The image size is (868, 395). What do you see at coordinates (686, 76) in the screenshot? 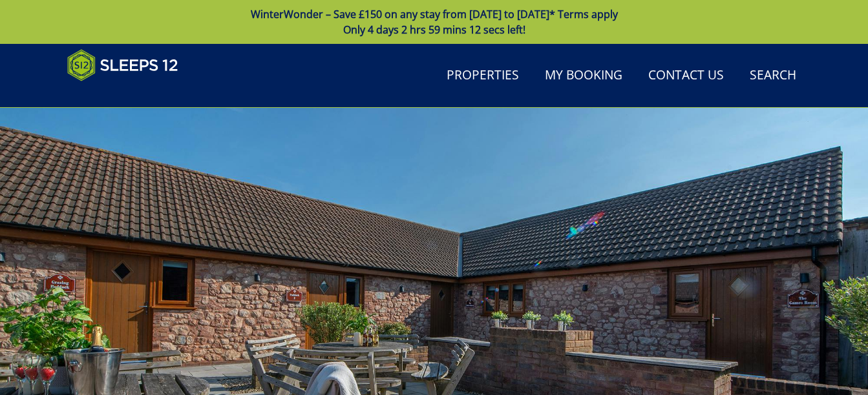
I see `a: Contact Us` at bounding box center [686, 76].